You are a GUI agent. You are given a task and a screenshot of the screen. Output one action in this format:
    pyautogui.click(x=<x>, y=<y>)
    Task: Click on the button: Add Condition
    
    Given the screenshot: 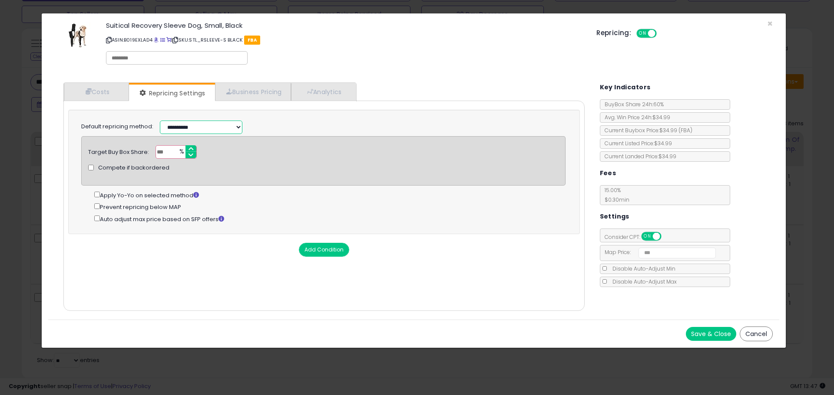 What is the action you would take?
    pyautogui.click(x=324, y=250)
    